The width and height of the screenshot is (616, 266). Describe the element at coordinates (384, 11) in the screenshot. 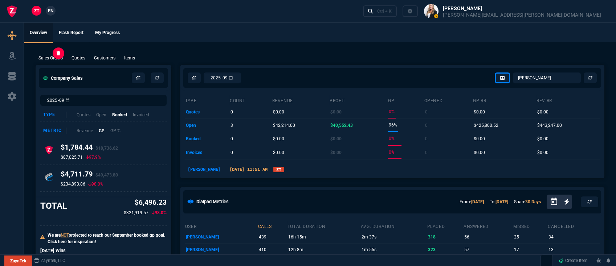

I see `div: Ctrl + K` at that location.